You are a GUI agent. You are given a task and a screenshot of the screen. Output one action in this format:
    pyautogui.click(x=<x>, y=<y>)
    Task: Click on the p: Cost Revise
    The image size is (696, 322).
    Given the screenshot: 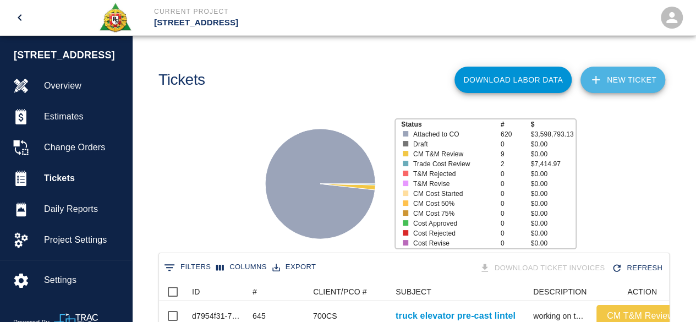 What is the action you would take?
    pyautogui.click(x=452, y=243)
    